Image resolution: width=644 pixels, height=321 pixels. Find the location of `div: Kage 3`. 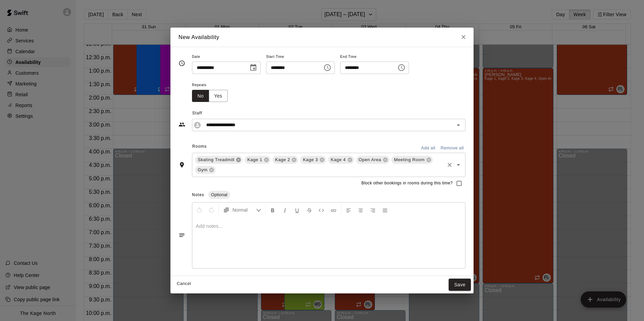

div: Kage 3 is located at coordinates (313, 160).